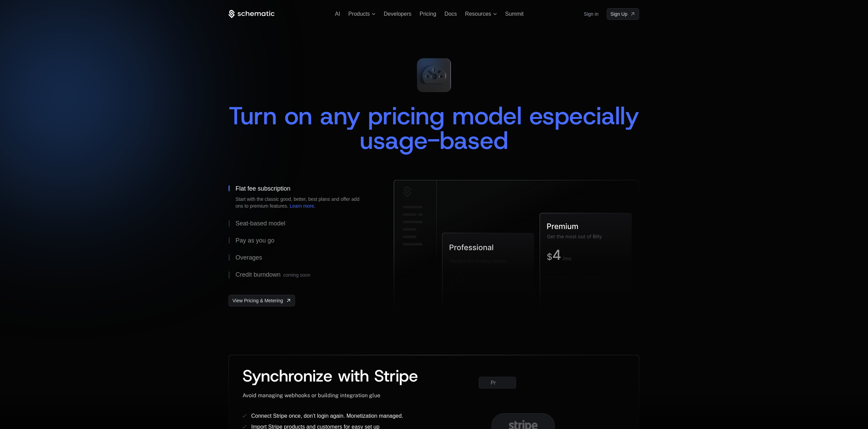 This screenshot has height=429, width=868. What do you see at coordinates (397, 14) in the screenshot?
I see `span: Developers` at bounding box center [397, 14].